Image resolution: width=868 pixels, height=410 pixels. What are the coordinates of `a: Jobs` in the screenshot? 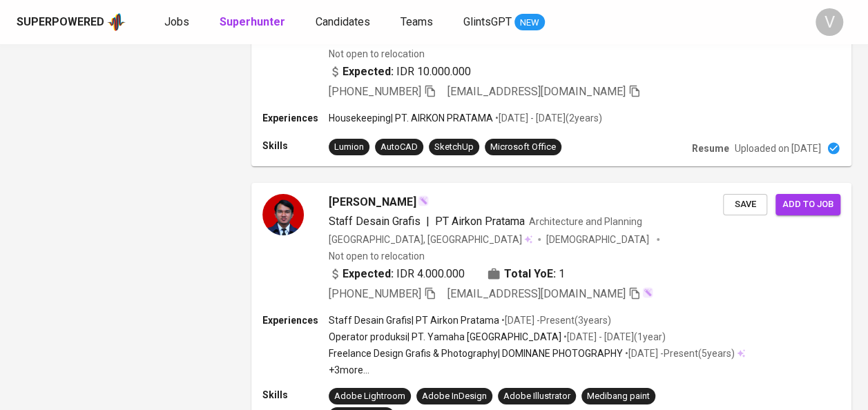 It's located at (178, 22).